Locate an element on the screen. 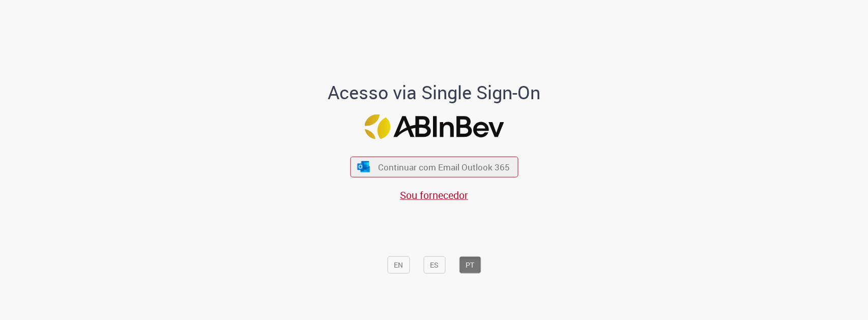 The image size is (868, 320). span: Continuar com Email Outlook 365 is located at coordinates (444, 167).